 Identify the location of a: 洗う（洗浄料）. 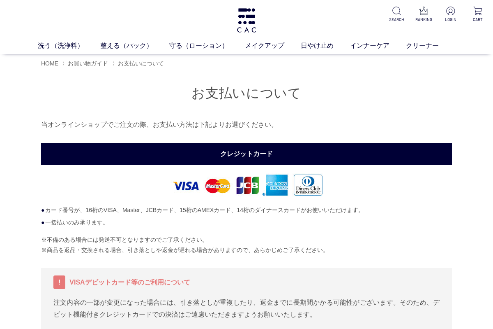
(69, 46).